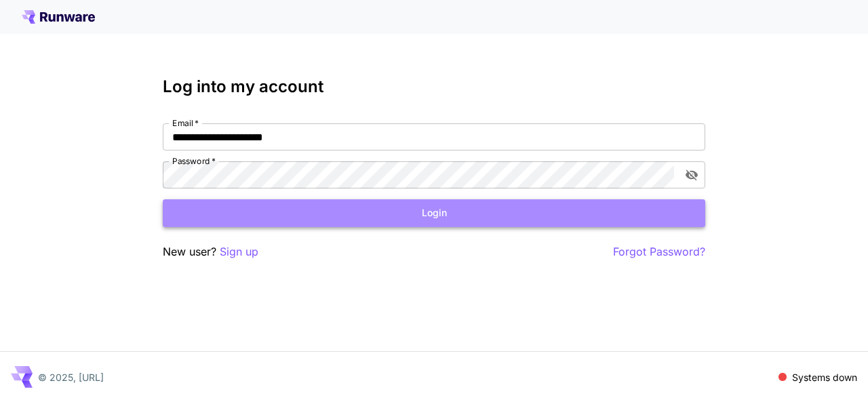 Image resolution: width=868 pixels, height=402 pixels. I want to click on label: Email, so click(185, 123).